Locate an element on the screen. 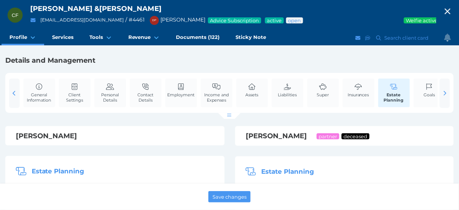 The image size is (459, 210). span: Advice status: Review not yet booked in is located at coordinates (295, 20).